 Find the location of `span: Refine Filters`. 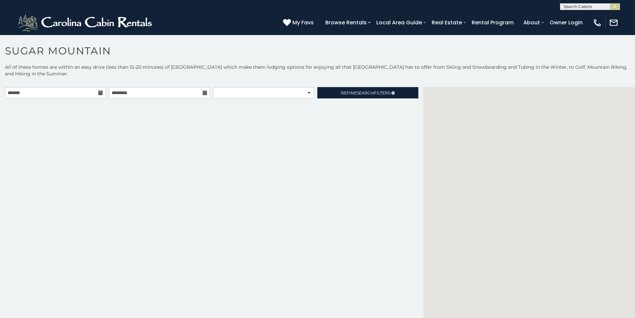

span: Refine Filters is located at coordinates (366, 93).